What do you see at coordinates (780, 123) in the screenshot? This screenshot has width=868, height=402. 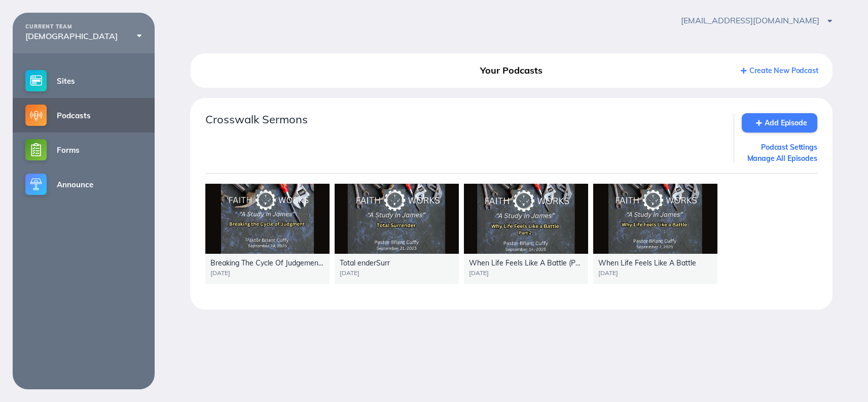 I see `a: Add Episode` at bounding box center [780, 123].